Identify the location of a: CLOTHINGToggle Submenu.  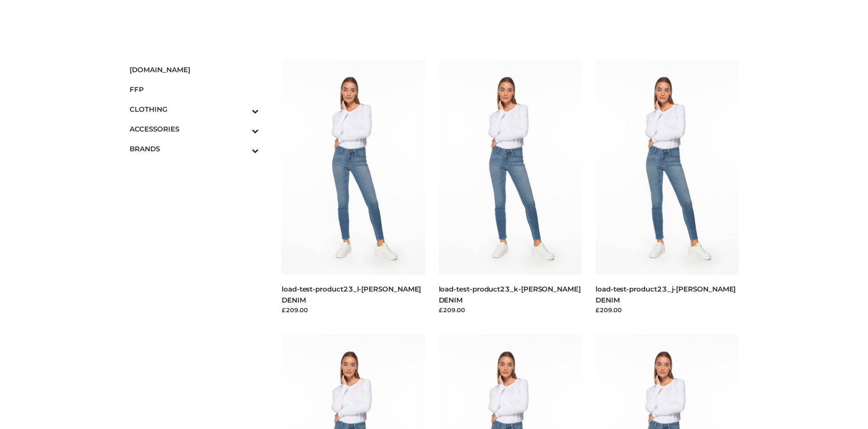
(195, 109).